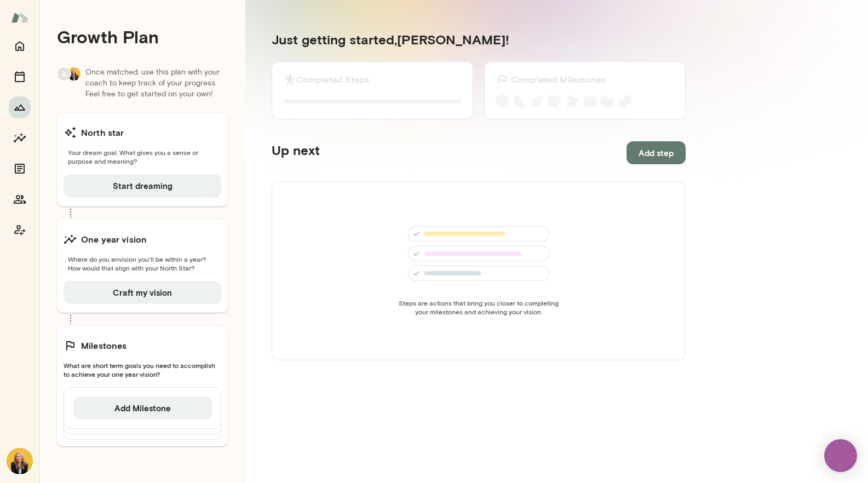  What do you see at coordinates (142, 292) in the screenshot?
I see `button: Craft my vision` at bounding box center [142, 292].